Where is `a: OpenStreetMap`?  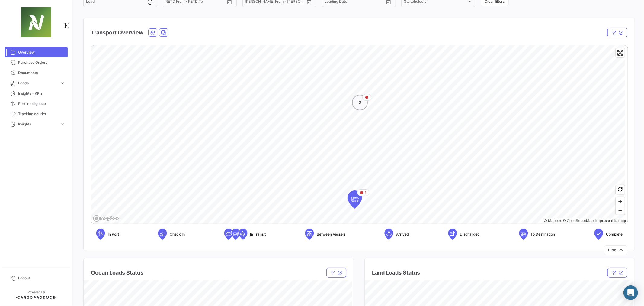 a: OpenStreetMap is located at coordinates (578, 221).